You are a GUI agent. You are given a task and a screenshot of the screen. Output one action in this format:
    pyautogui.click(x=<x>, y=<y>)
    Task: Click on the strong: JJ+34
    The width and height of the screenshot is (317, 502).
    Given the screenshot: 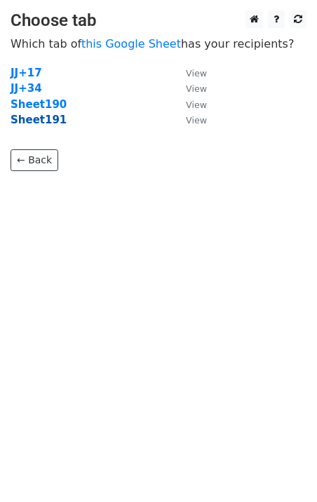 What is the action you would take?
    pyautogui.click(x=26, y=88)
    